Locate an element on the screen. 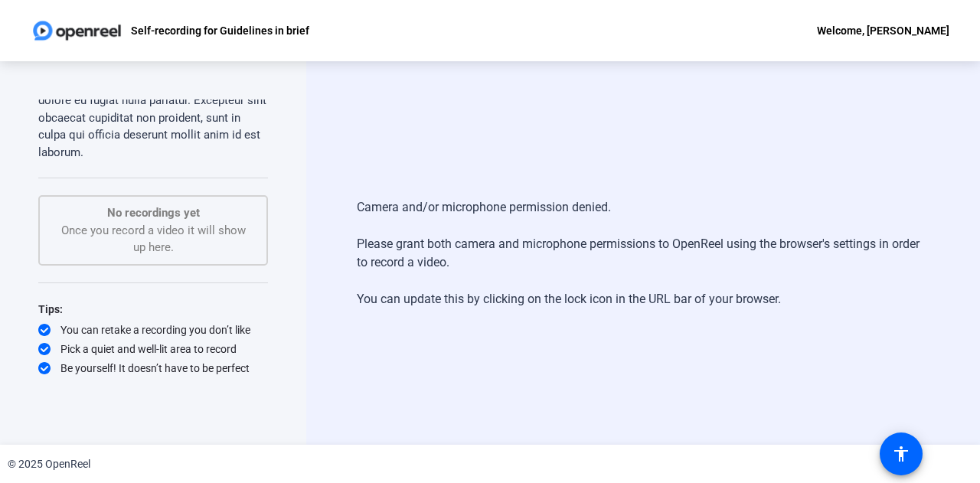  p: Self-recording for Guidelines in brief is located at coordinates (220, 31).